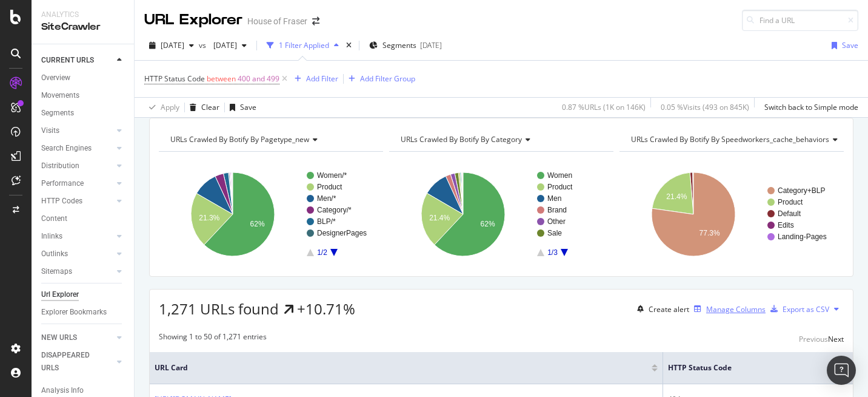  Describe the element at coordinates (84, 96) in the screenshot. I see `a: Movements` at that location.